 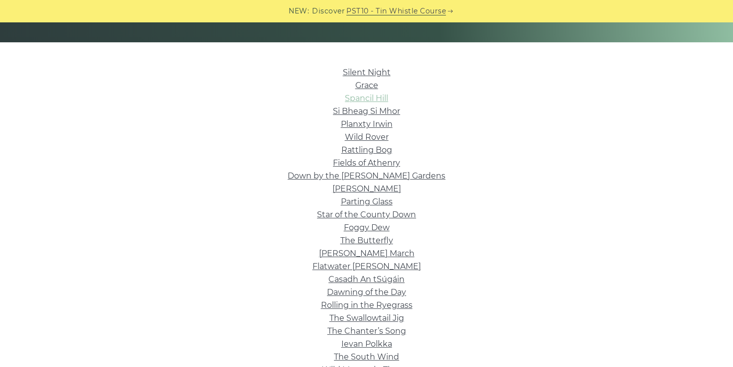 I want to click on a: The Swallowtail Jig, so click(x=367, y=318).